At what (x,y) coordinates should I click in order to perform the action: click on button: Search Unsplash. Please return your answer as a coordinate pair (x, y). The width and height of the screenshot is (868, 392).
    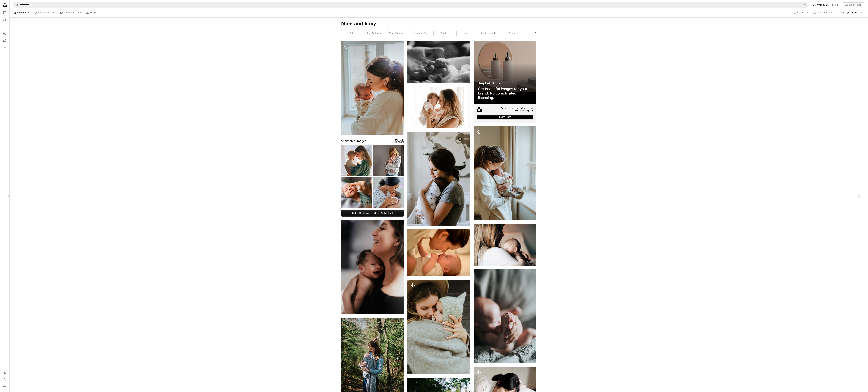
    Looking at the image, I should click on (16, 5).